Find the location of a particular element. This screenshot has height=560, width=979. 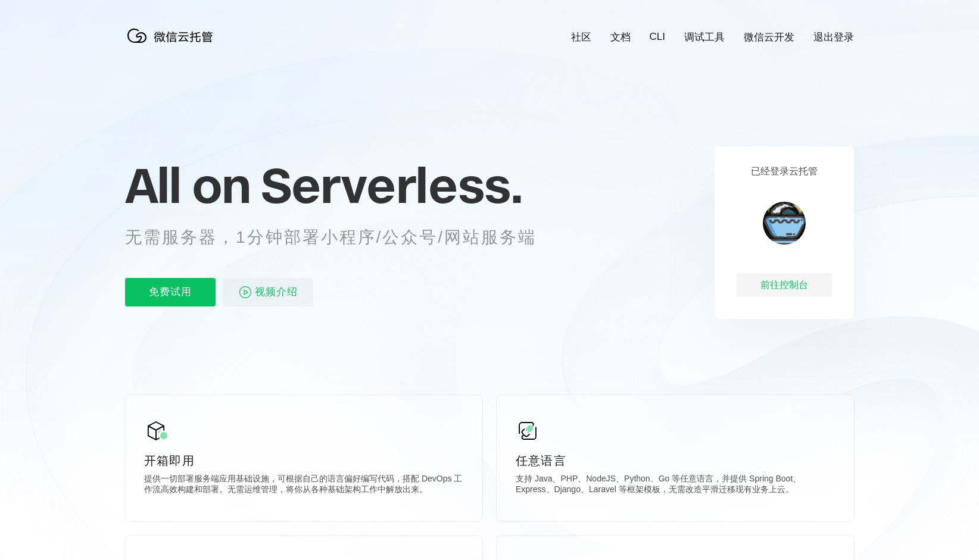

p: 已经登录云托管 is located at coordinates (784, 171).